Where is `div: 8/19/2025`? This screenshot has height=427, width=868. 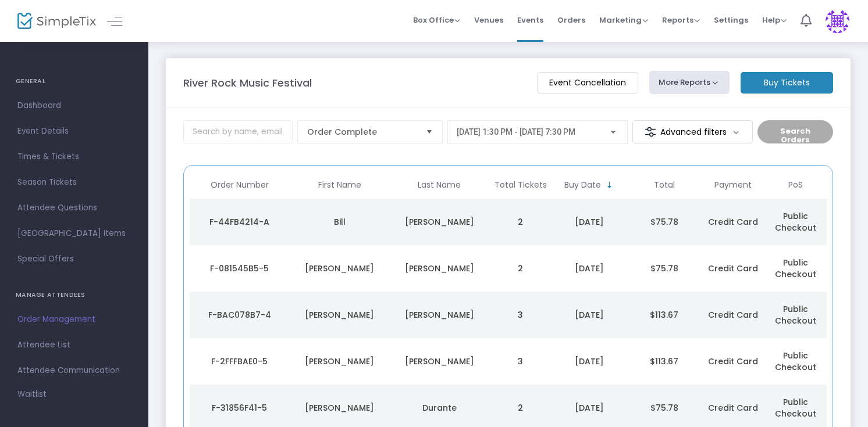
div: 8/19/2025 is located at coordinates (589, 408).